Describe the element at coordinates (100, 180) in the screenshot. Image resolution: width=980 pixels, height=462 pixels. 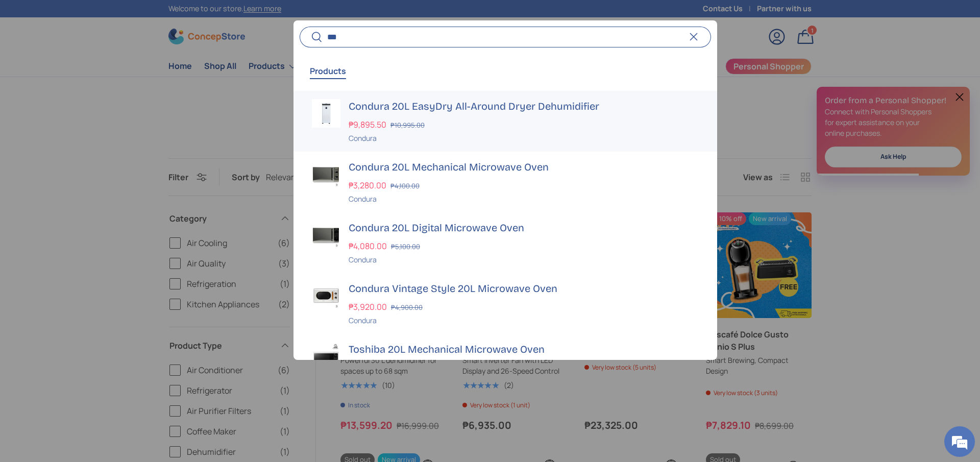
I see `span: We're online!` at that location.